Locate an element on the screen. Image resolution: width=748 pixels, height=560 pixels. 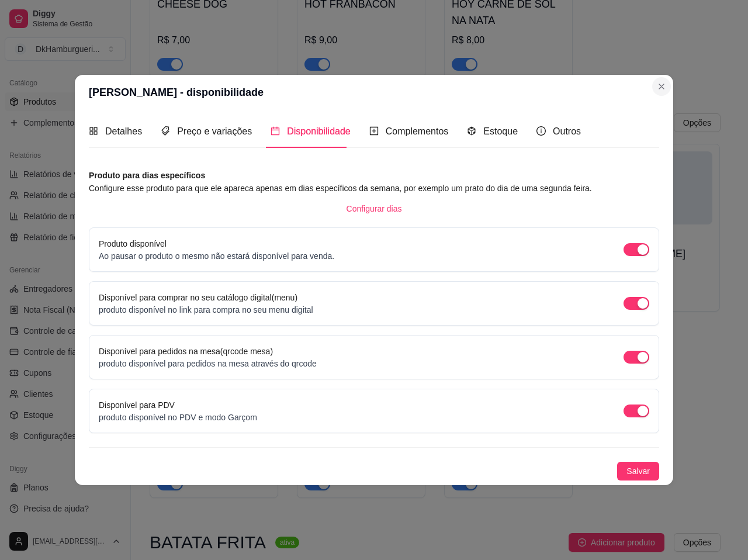
span: appstore is located at coordinates (94, 131).